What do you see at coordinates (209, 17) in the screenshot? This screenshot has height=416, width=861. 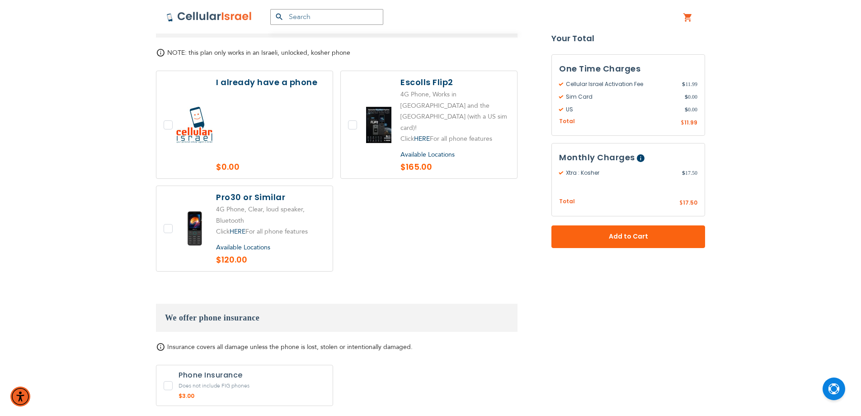 I see `img: Cellular Israel Logo` at bounding box center [209, 17].